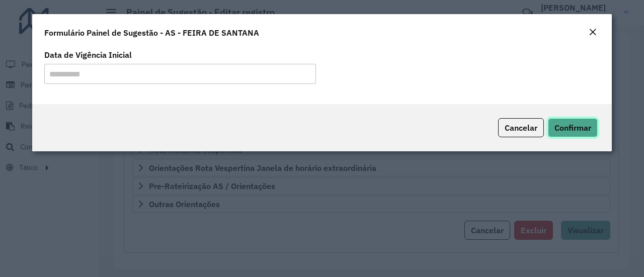 This screenshot has width=644, height=277. I want to click on em: Fechar, so click(593, 32).